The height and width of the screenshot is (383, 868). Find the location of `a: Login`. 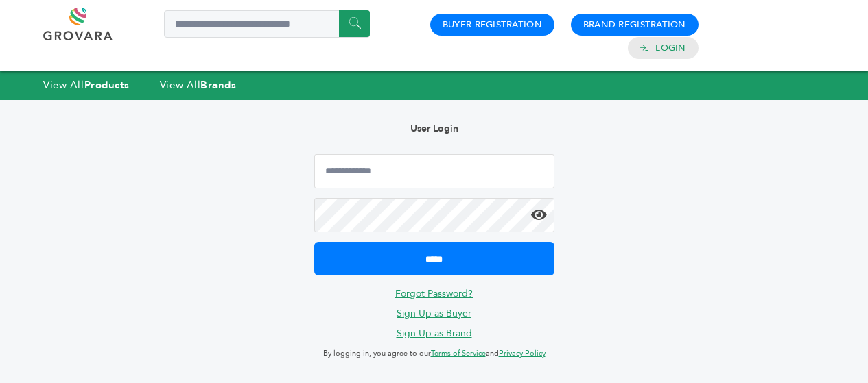

a: Login is located at coordinates (670, 48).